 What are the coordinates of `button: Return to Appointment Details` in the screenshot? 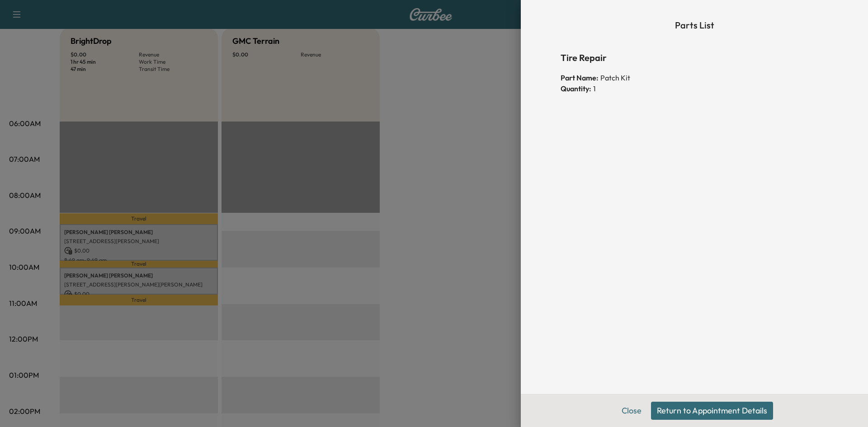 It's located at (712, 411).